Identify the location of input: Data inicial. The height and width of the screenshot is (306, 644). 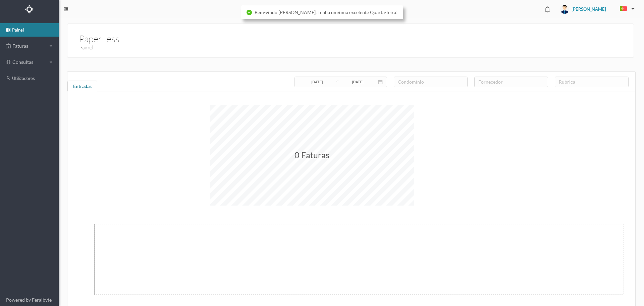
(317, 82).